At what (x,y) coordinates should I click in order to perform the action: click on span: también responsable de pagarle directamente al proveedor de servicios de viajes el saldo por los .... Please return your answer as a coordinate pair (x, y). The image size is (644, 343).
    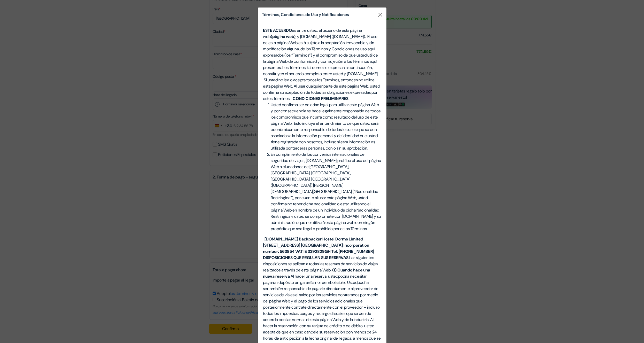
    Looking at the image, I should click on (321, 304).